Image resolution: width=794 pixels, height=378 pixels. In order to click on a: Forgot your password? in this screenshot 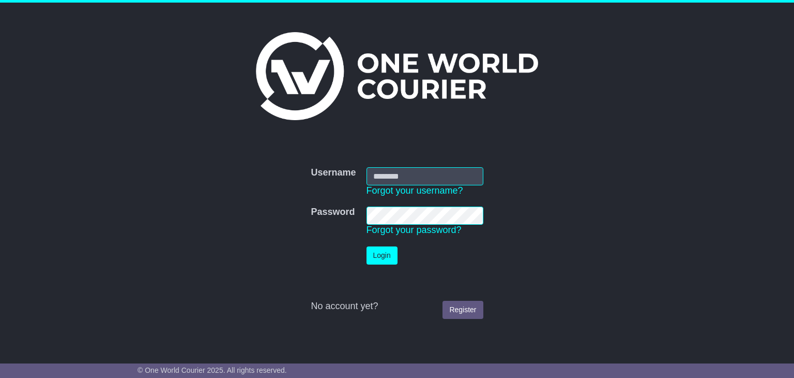, I will do `click(414, 230)`.